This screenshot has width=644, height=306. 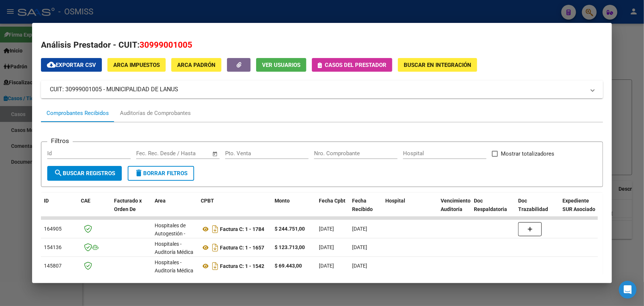 I want to click on span: Casos del prestador, so click(x=355, y=65).